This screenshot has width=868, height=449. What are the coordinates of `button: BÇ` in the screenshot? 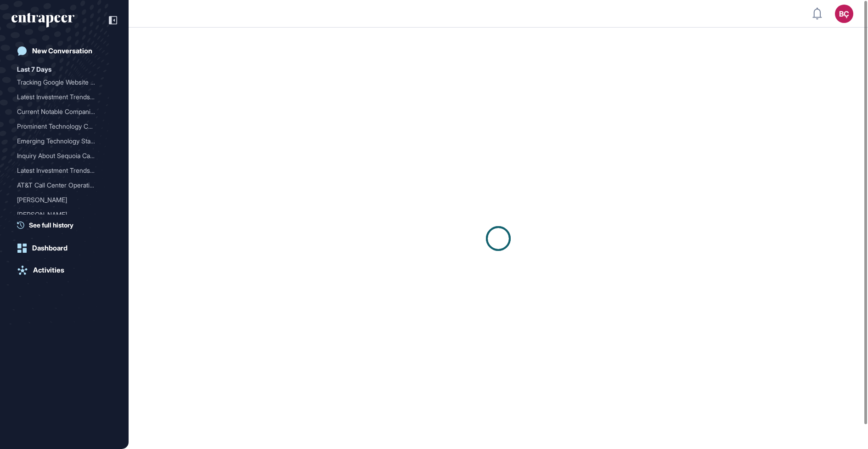 It's located at (844, 14).